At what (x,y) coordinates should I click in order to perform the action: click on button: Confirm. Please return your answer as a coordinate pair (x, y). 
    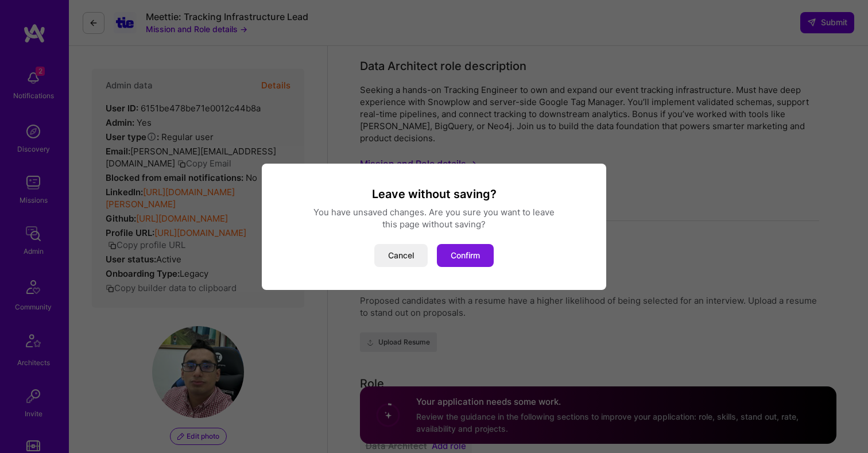
    Looking at the image, I should click on (465, 255).